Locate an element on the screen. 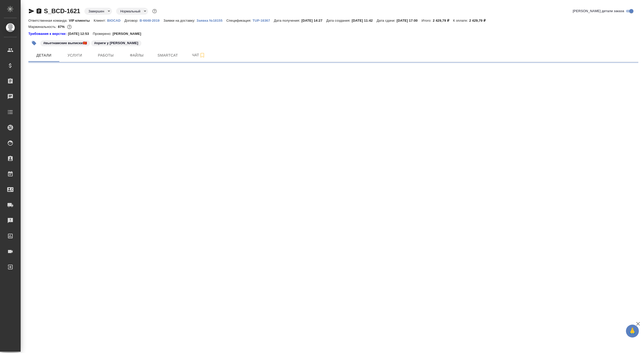  a: B-6648-2019 is located at coordinates (152, 20).